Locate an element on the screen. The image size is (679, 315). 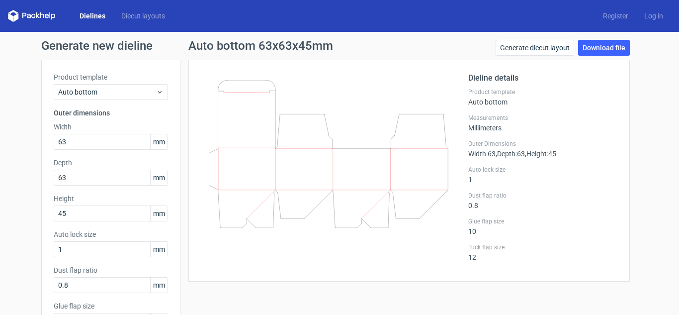
span: , Height : 45 is located at coordinates (540, 154).